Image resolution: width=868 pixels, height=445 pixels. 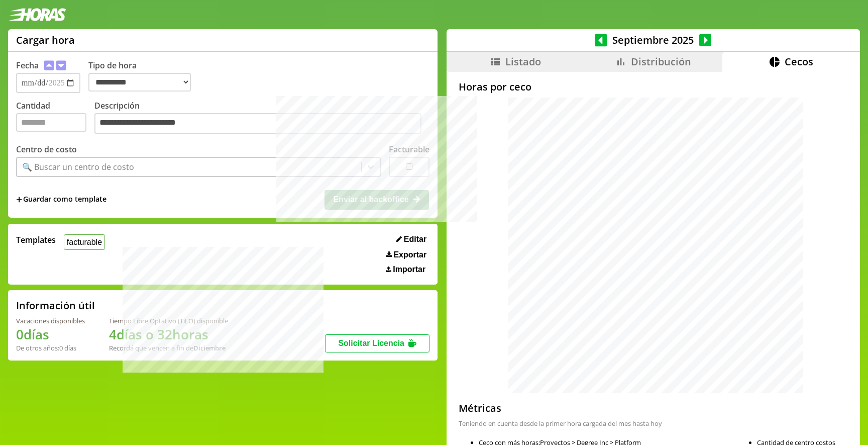 I want to click on span: Cecos, so click(x=799, y=62).